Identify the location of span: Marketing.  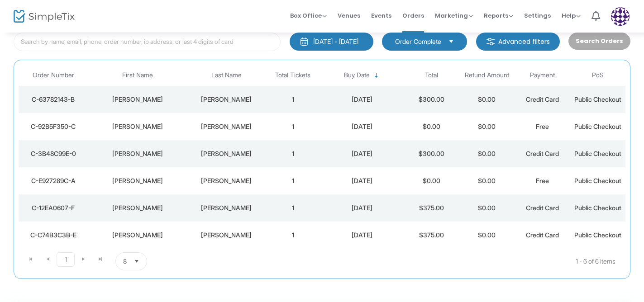
(454, 15).